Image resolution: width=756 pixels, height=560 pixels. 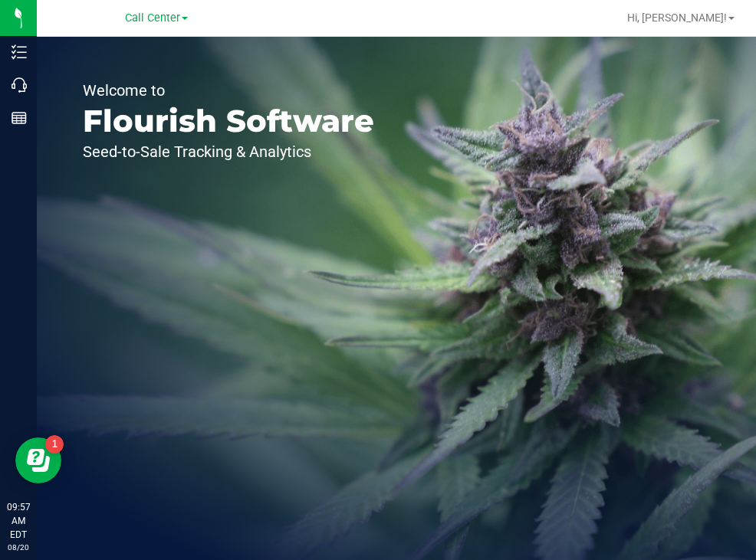 I want to click on inline-svg: Call Center, so click(x=19, y=85).